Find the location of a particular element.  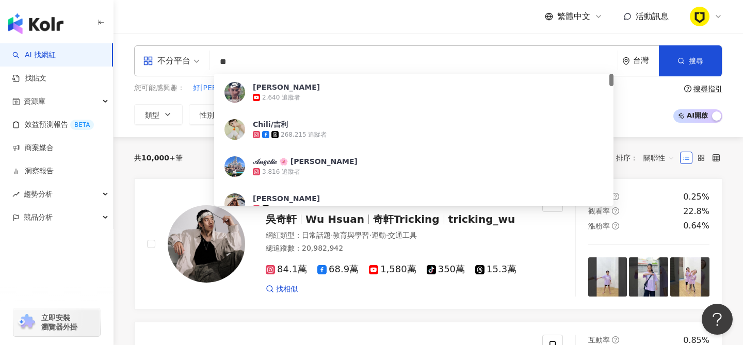

span: 類型 is located at coordinates (152, 115).